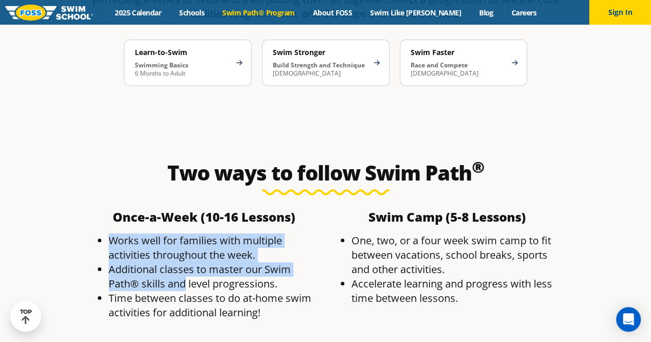 The height and width of the screenshot is (342, 651). Describe the element at coordinates (321, 53) in the screenshot. I see `h4: Swim Stronger` at that location.